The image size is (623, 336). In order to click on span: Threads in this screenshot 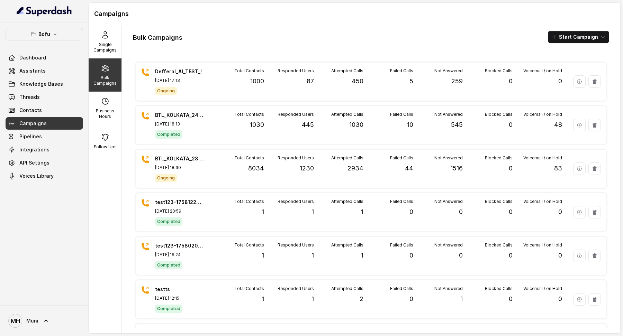, I will do `click(29, 97)`.